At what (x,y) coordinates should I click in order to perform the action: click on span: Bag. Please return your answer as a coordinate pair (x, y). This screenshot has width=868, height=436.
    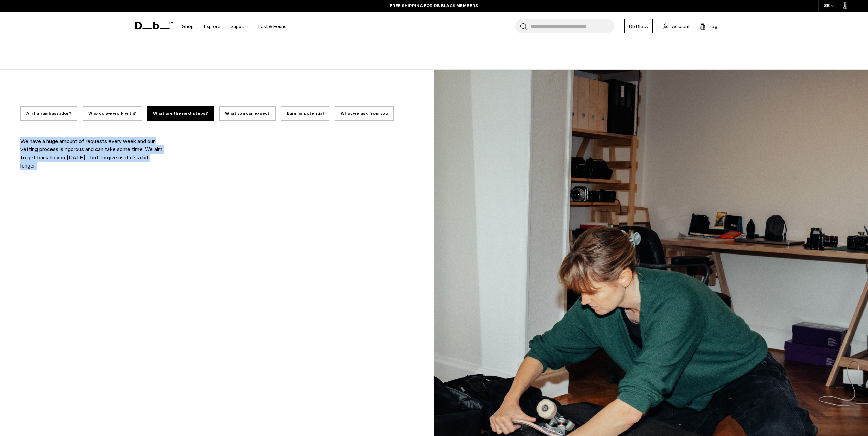
    Looking at the image, I should click on (713, 26).